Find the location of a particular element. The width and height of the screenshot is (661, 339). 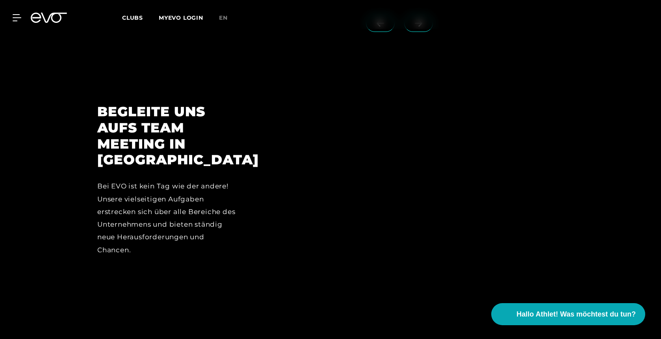

div: Bei EVO ist kein Tag wie der andere! Unsere vielseitigen Aufgaben erstrecken sich über alle Berei... is located at coordinates (167, 218).